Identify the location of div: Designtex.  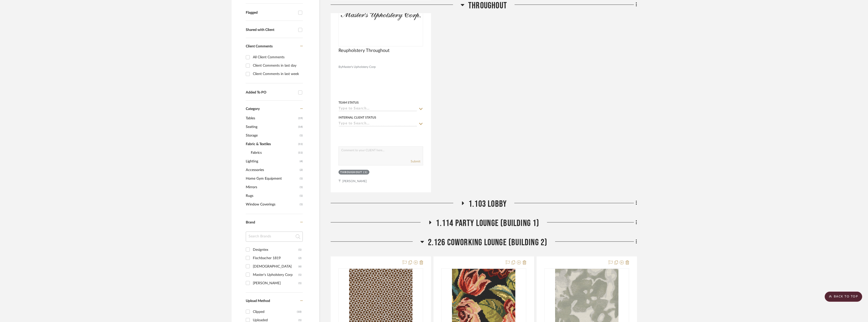
(275, 250).